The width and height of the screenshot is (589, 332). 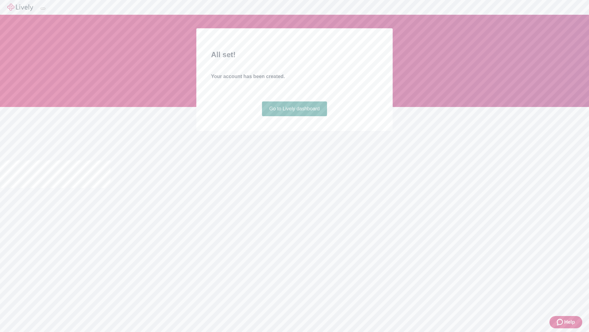 I want to click on h2: All set!, so click(x=295, y=55).